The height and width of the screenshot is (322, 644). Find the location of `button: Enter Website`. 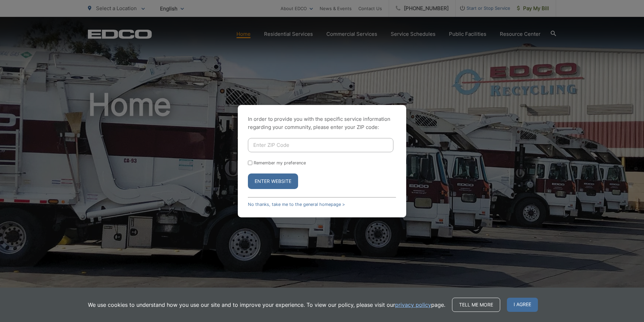

button: Enter Website is located at coordinates (273, 181).